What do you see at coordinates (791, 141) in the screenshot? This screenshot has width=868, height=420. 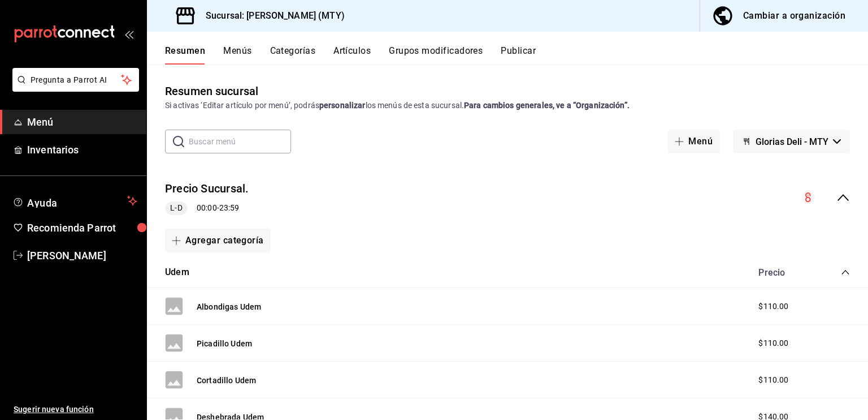 I see `span: Glorias Deli - MTY` at bounding box center [791, 141].